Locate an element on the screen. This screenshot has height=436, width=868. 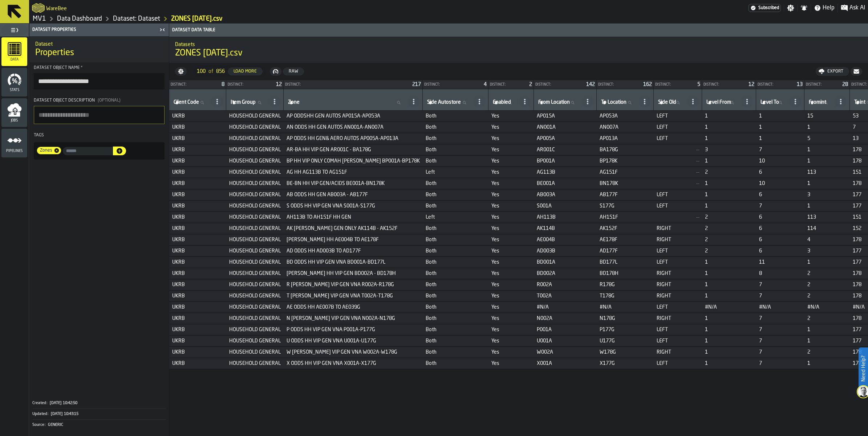
span: GENERIC is located at coordinates (56, 425).